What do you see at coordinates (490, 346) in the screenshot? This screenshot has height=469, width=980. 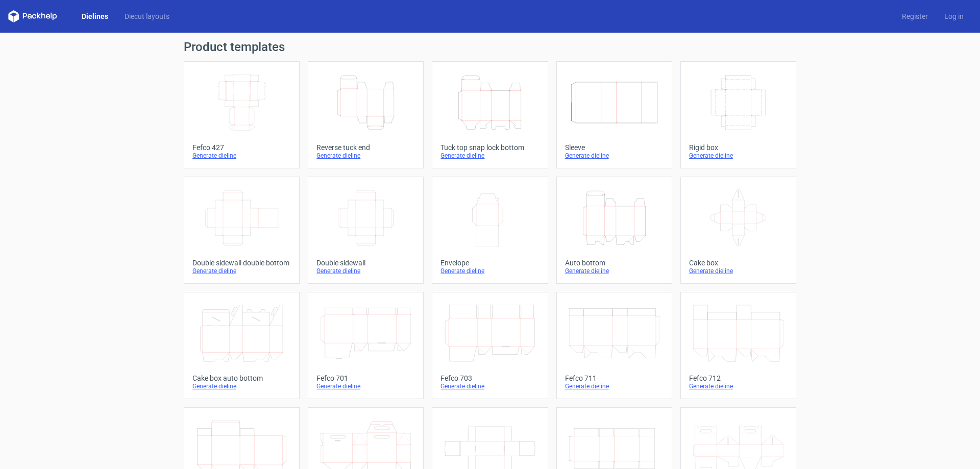 I see `a: Fefco 703Generate dieline` at bounding box center [490, 346].